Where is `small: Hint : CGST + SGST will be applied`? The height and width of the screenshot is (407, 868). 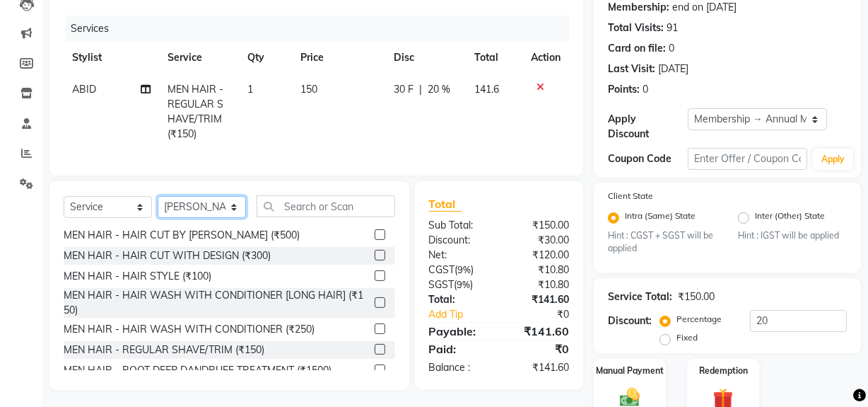
small: Hint : CGST + SGST will be applied is located at coordinates (663, 242).